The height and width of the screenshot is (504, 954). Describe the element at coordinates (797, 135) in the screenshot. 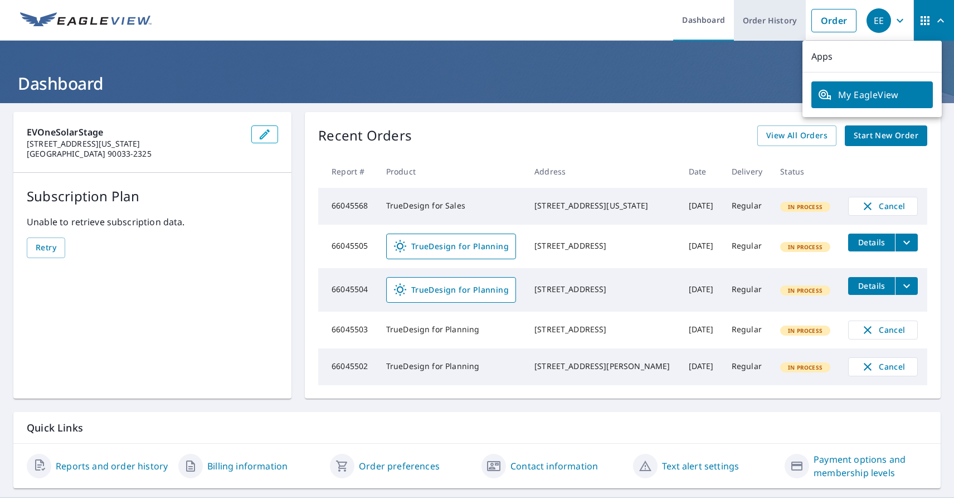

I see `span: View All Orders` at that location.